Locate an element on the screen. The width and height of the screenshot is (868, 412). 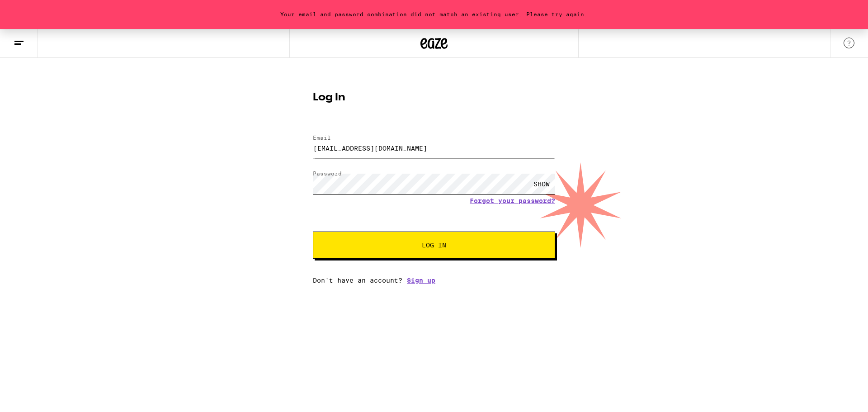
a: Forgot your password? is located at coordinates (512, 201).